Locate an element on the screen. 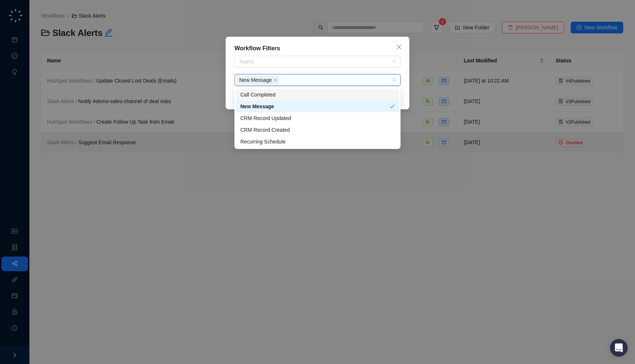 Image resolution: width=635 pixels, height=364 pixels. div: CRM Record Created is located at coordinates (318, 130).